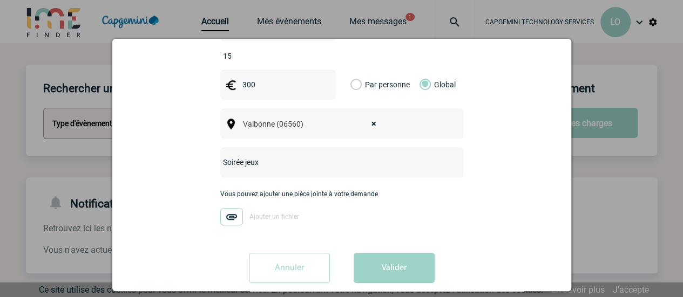 The image size is (683, 297). What do you see at coordinates (356, 85) in the screenshot?
I see `label: Par personne` at bounding box center [356, 85].